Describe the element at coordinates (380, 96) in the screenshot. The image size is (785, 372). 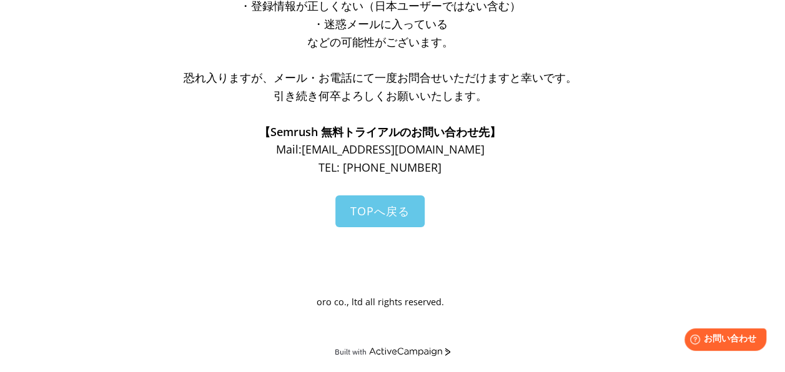
I see `span: 引き続き何卒よろしくお願いいたします。` at that location.